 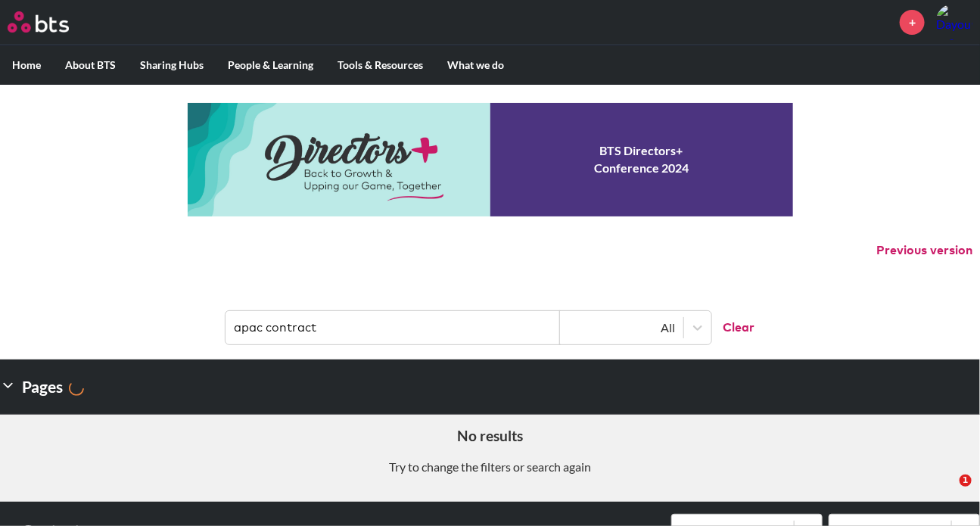 I want to click on input: Find contents, pages and demos..., so click(x=393, y=328).